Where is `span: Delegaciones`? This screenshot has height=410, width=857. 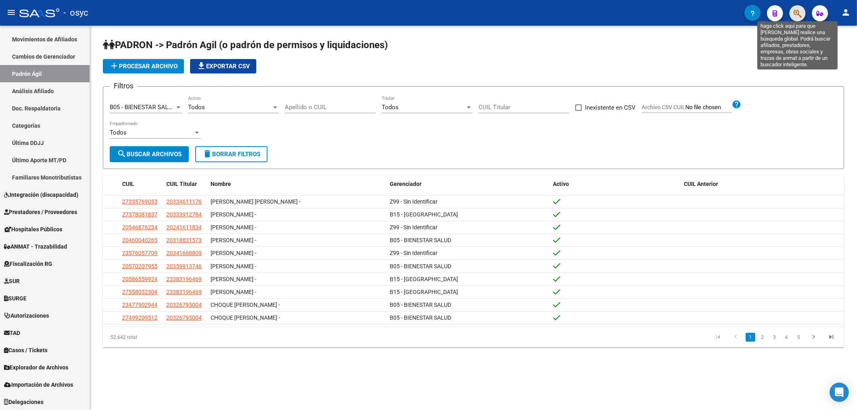
span: Delegaciones is located at coordinates (24, 402).